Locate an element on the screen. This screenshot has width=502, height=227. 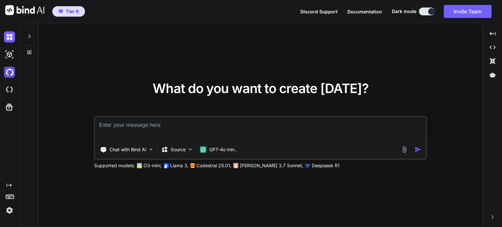
p: Supported models: is located at coordinates (114, 166).